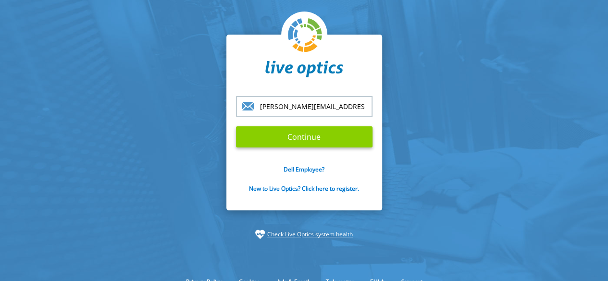 Image resolution: width=608 pixels, height=281 pixels. What do you see at coordinates (304, 189) in the screenshot?
I see `a: New to Live Optics? Click here to register.` at bounding box center [304, 189].